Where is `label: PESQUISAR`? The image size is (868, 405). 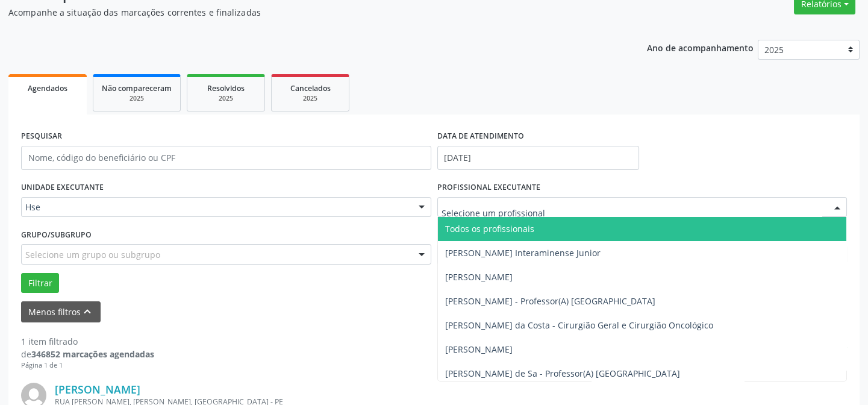
label: PESQUISAR is located at coordinates (41, 136).